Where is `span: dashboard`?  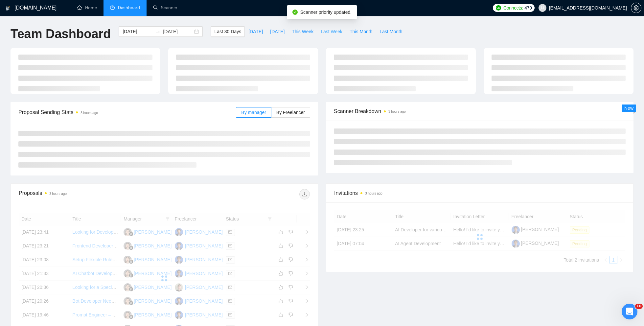
span: dashboard is located at coordinates (112, 8).